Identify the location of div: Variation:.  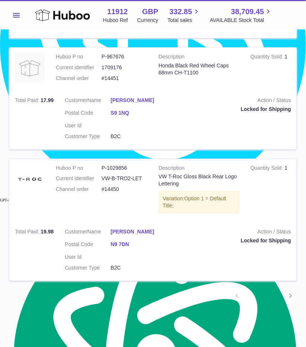
(199, 202).